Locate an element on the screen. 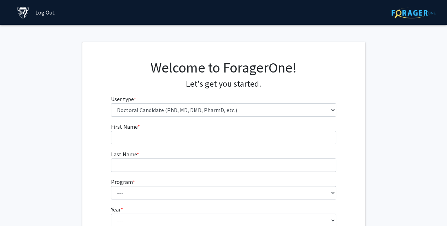  label: Program is located at coordinates (123, 181).